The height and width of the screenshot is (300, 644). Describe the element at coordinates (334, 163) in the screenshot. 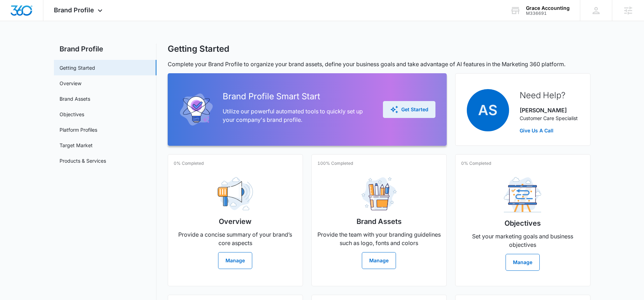

I see `p: 100% Completed` at that location.